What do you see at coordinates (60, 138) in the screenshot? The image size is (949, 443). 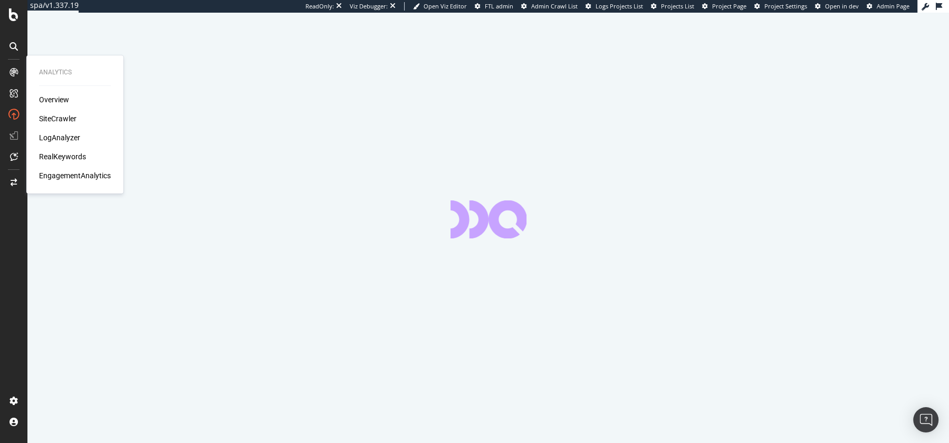 I see `a: LogAnalyzer` at bounding box center [60, 138].